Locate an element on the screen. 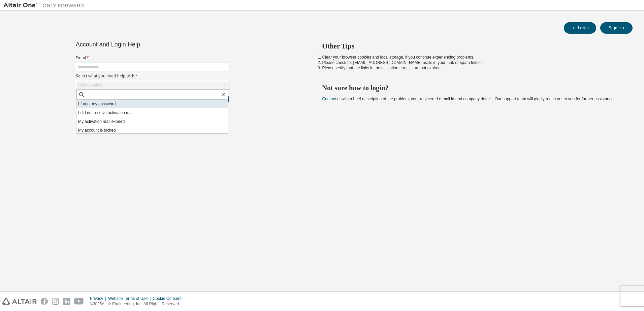 The image size is (644, 311). img: Altair One is located at coordinates (45, 5).